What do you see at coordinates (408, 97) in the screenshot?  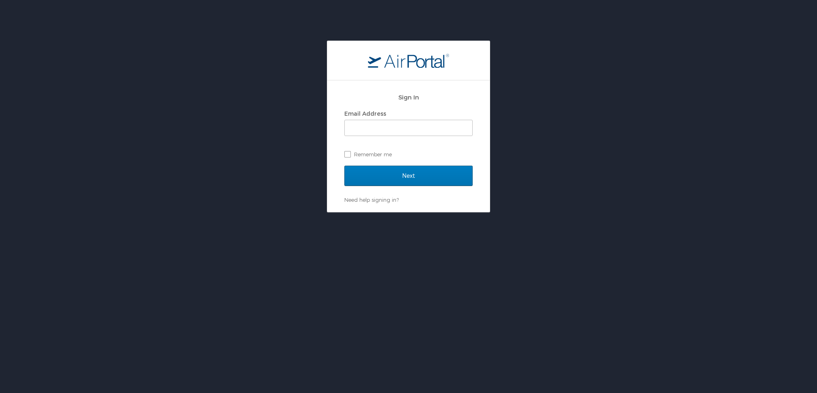 I see `h2: Sign In` at bounding box center [408, 97].